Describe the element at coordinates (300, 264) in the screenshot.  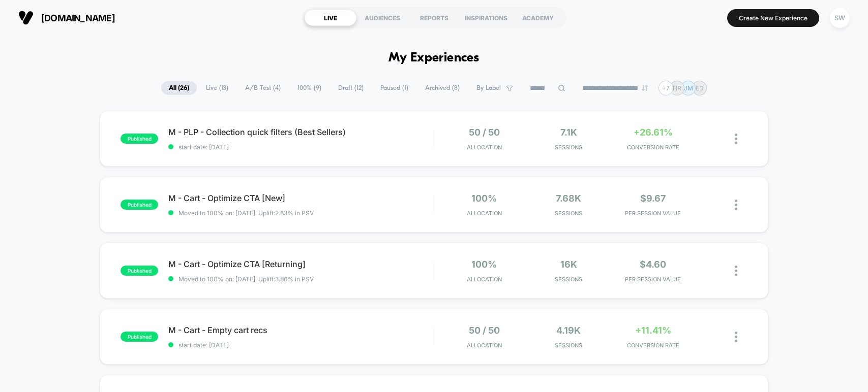
I see `span: M - Cart - Optimize CTA [Returning]` at that location.